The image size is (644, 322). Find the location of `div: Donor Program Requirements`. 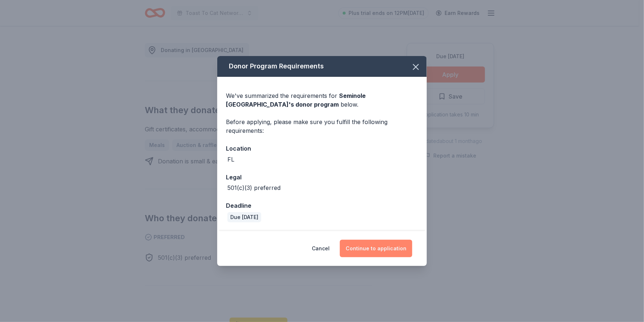

div: Donor Program Requirements is located at coordinates (322, 67).